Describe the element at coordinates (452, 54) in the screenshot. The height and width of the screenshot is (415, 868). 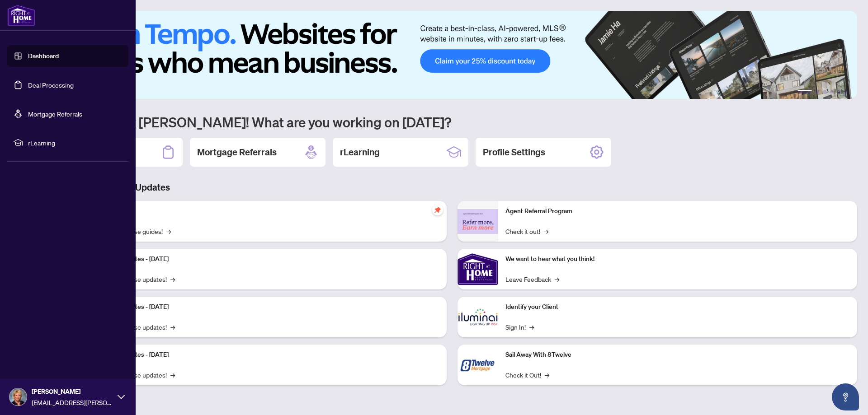
I see `img: Slide 0` at that location.